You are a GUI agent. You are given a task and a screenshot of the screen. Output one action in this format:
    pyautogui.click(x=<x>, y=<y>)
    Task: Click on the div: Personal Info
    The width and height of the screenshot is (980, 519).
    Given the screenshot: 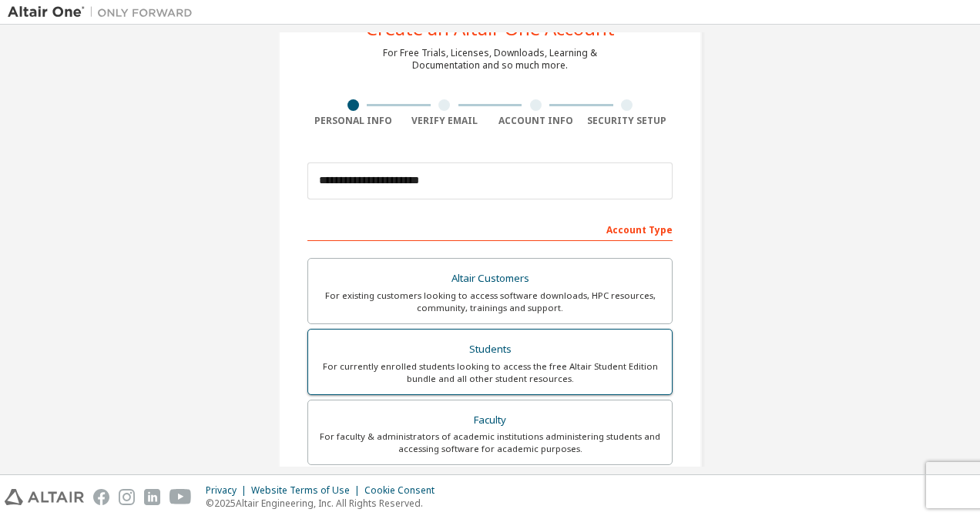 What is the action you would take?
    pyautogui.click(x=353, y=121)
    